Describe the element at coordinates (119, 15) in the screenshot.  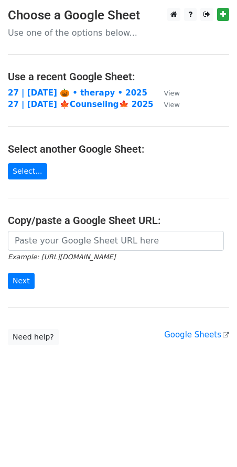
I see `h3: Choose a Google Sheet` at that location.